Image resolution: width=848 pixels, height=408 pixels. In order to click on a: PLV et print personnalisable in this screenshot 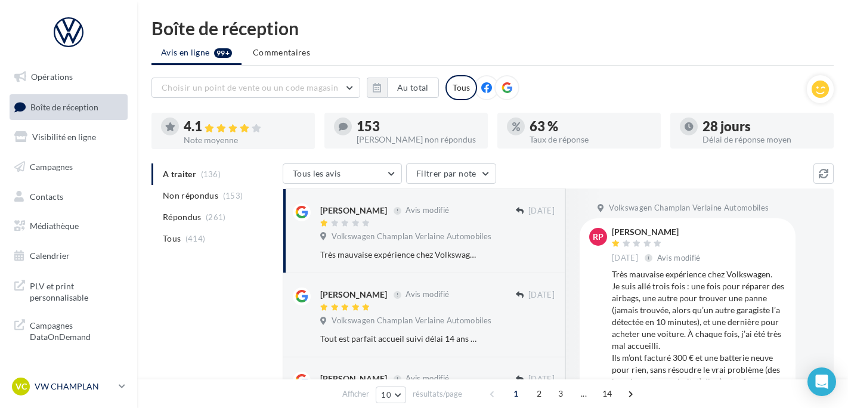, I will do `click(69, 291)`.